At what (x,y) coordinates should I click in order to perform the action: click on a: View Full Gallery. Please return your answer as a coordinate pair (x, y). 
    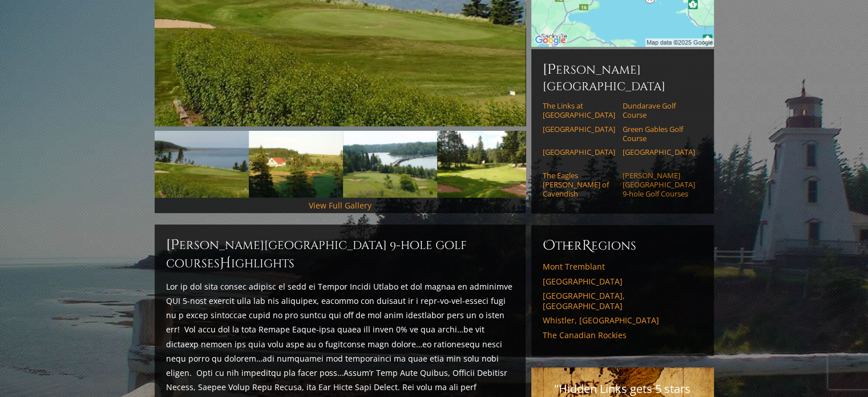
    Looking at the image, I should click on (340, 205).